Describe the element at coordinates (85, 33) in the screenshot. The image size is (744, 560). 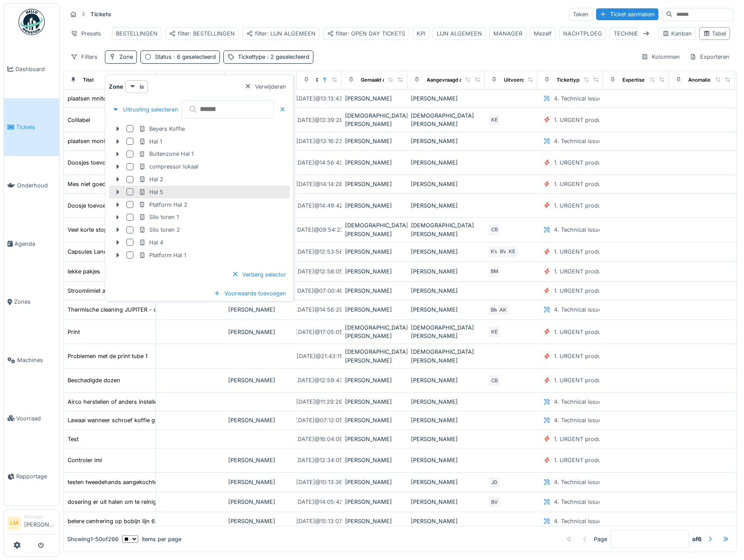
I see `div: Presets` at that location.